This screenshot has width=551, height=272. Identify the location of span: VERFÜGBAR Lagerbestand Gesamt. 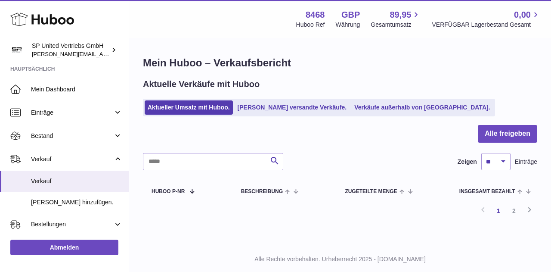
(486, 25).